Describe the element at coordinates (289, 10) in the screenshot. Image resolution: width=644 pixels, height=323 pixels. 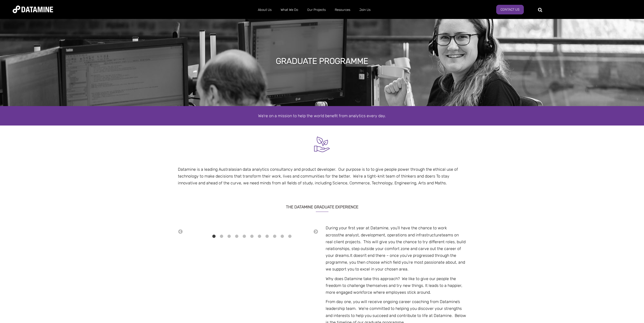
I see `a: What We Do` at that location.